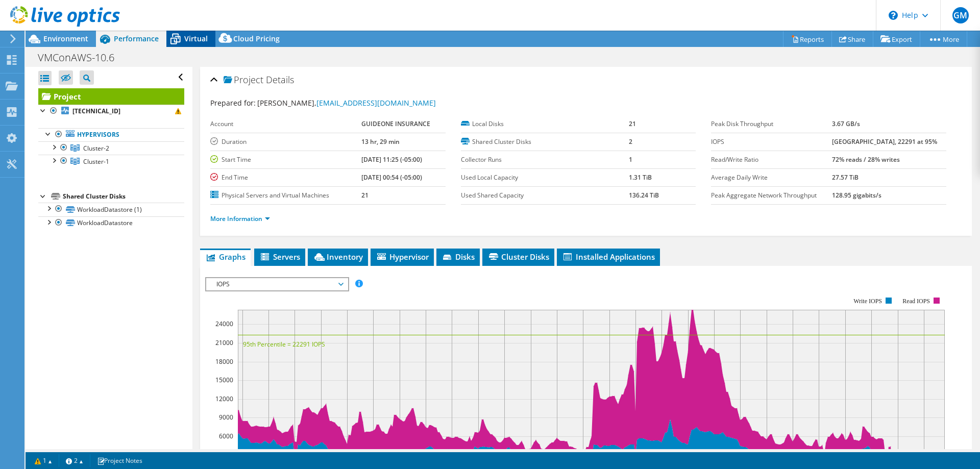 Image resolution: width=980 pixels, height=469 pixels. I want to click on span: Disks, so click(458, 257).